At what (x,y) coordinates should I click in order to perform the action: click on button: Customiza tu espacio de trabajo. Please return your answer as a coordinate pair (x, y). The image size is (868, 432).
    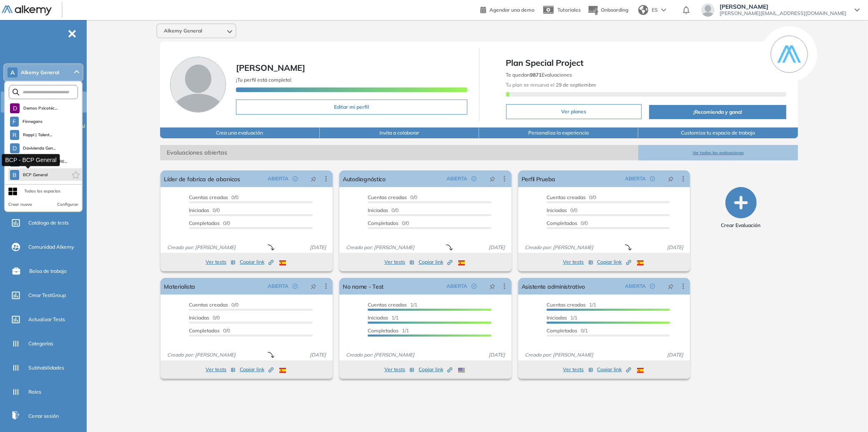
    Looking at the image, I should click on (718, 133).